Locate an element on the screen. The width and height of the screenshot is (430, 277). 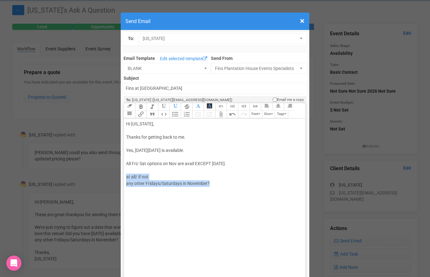
button: Clear Formatting at cursor is located at coordinates (129, 107).